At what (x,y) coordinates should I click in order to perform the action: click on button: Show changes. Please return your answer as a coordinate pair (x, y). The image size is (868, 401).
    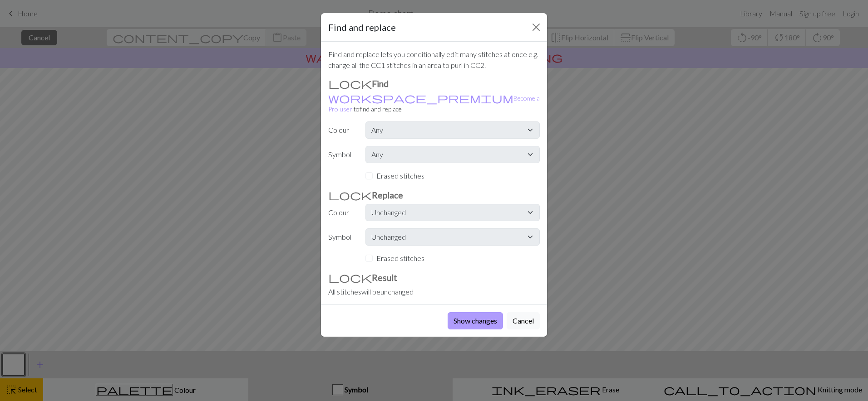
    Looking at the image, I should click on (475, 321).